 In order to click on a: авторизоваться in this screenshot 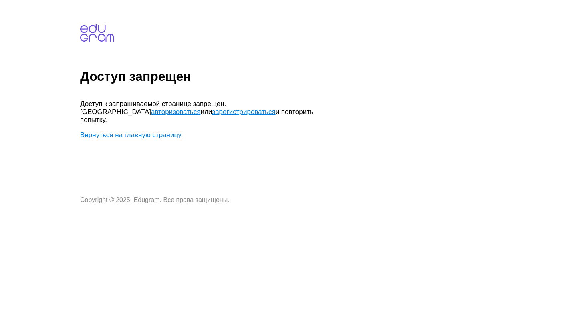, I will do `click(175, 112)`.